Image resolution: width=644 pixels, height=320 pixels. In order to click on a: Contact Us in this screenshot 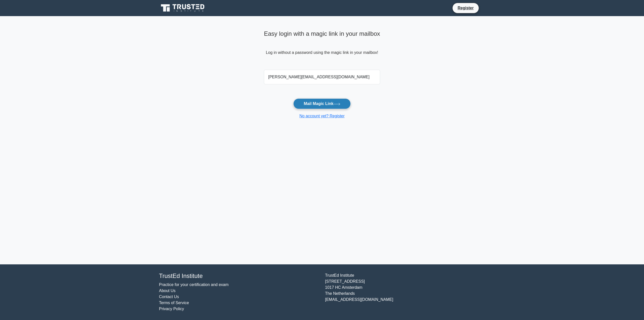, I will do `click(169, 297)`.